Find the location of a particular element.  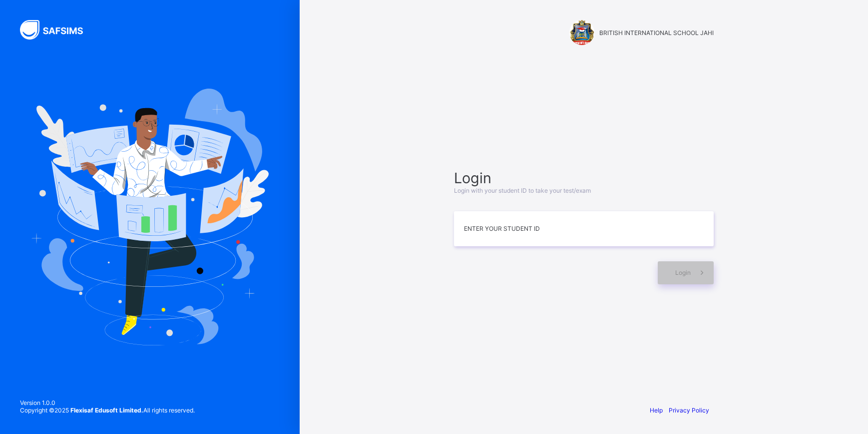

img: Hero Image is located at coordinates (150, 217).